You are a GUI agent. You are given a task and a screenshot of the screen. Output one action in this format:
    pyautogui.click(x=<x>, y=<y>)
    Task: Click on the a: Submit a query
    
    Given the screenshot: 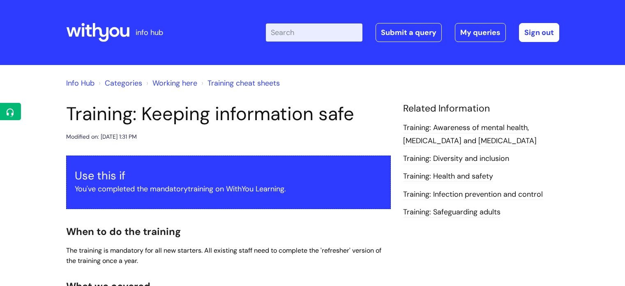 What is the action you would take?
    pyautogui.click(x=409, y=32)
    